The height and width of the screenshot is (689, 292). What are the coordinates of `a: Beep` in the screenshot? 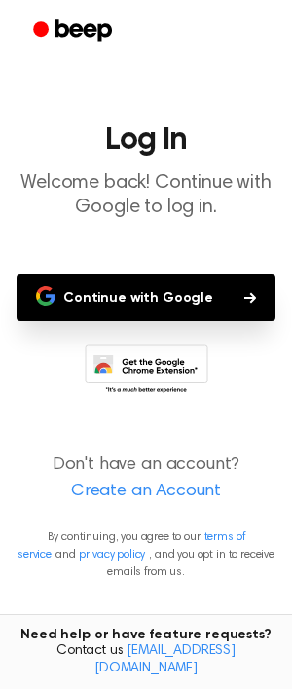 It's located at (74, 31).